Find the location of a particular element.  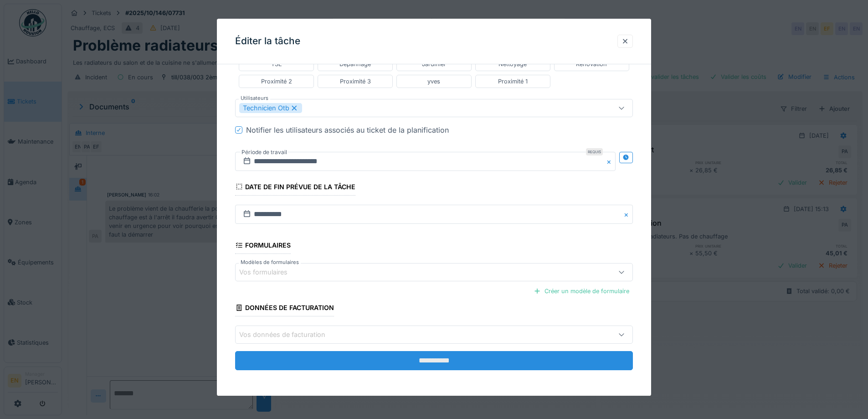

div: Date de fin prévue de la tâche is located at coordinates (295, 188).